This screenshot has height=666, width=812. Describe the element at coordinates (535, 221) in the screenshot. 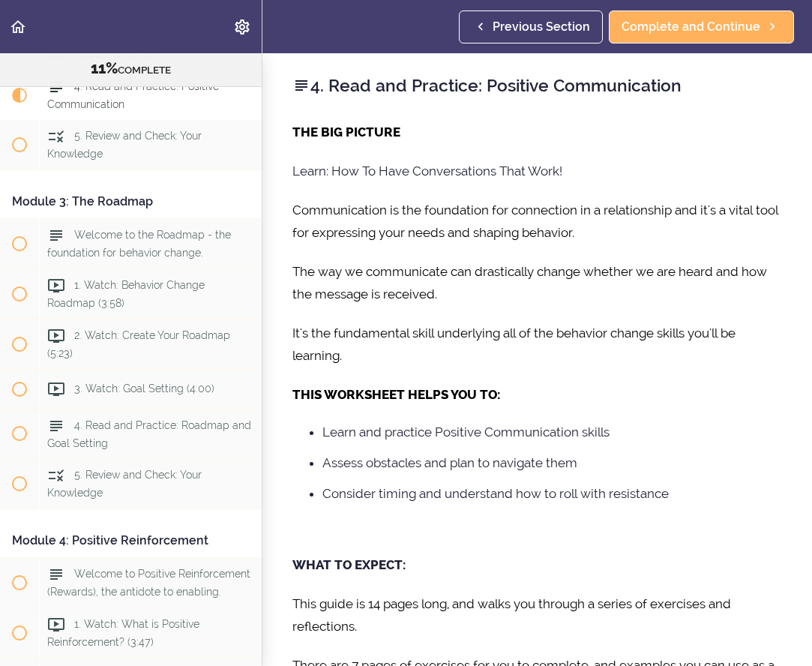

I see `span: Communication is the foundation for connection in a relationship and it's a vital tool for expres...` at that location.